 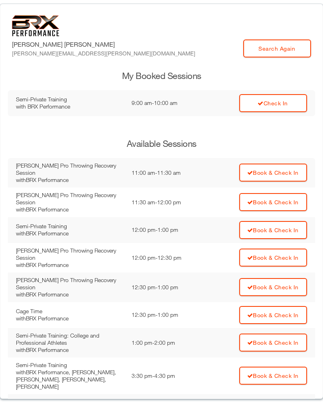 What do you see at coordinates (167, 202) in the screenshot?
I see `td: 11:30 am - 12:00 pm` at bounding box center [167, 202].